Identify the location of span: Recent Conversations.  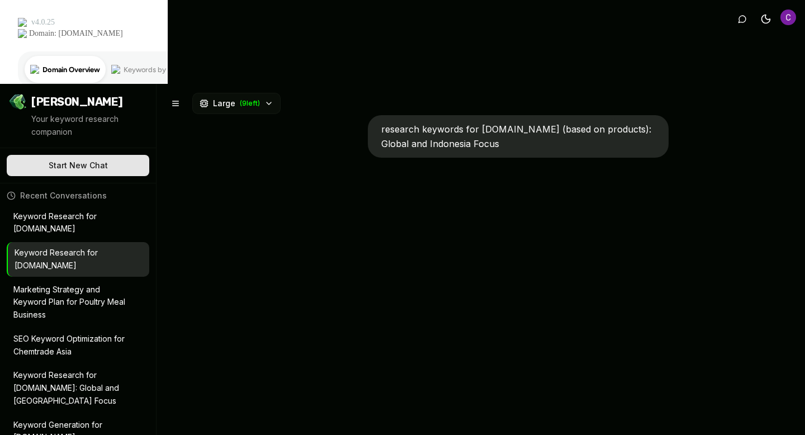
(63, 196).